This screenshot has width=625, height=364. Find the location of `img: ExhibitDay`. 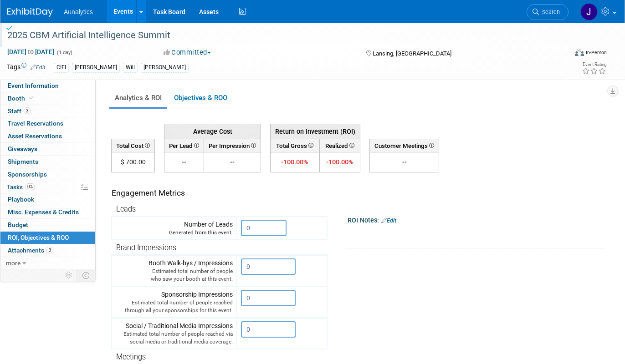

img: ExhibitDay is located at coordinates (30, 12).